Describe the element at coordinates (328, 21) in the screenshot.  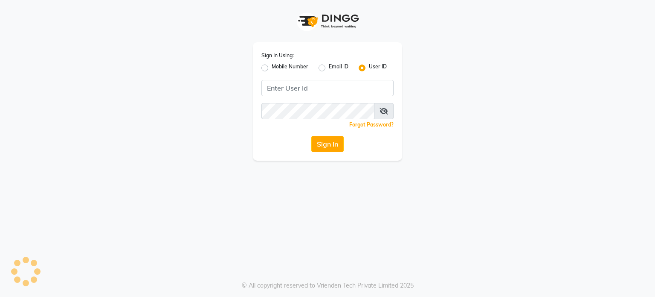
I see `img: logo1.svg` at that location.